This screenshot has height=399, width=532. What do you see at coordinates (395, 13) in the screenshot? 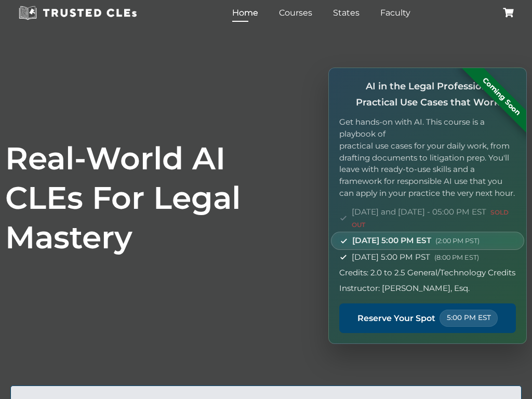
I see `a: Faculty` at bounding box center [395, 13].